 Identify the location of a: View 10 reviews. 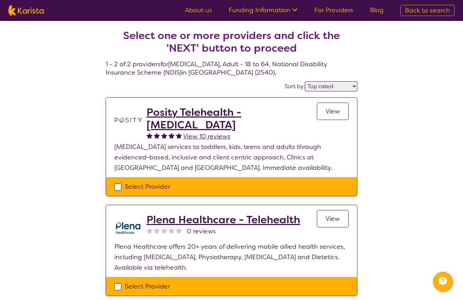
(207, 137).